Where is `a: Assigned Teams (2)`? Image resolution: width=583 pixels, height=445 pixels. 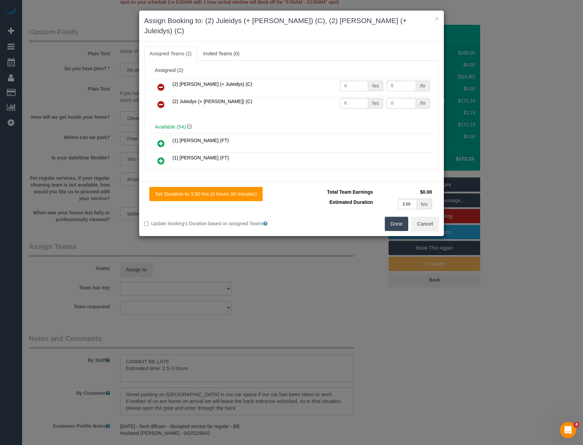 a: Assigned Teams (2) is located at coordinates (170, 54).